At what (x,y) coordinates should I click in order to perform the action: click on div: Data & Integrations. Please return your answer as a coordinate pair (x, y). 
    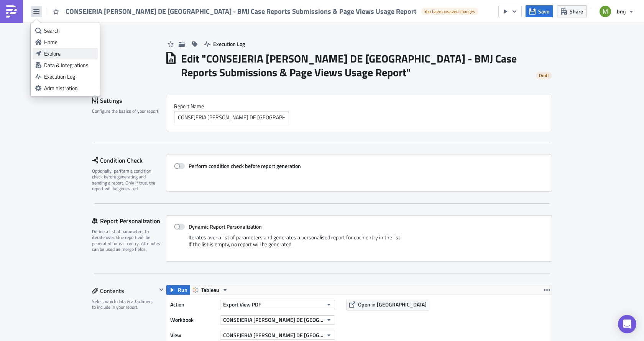
    Looking at the image, I should click on (69, 65).